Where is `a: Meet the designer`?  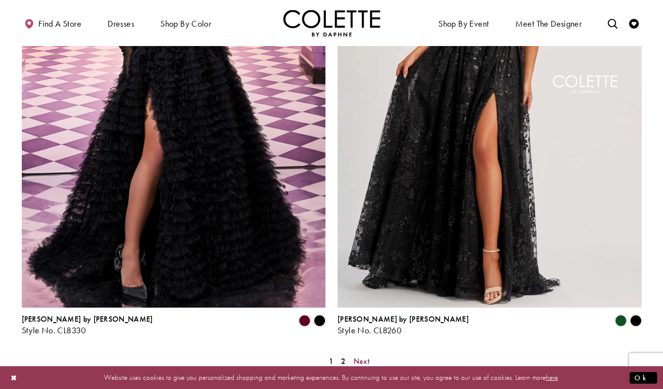
a: Meet the designer is located at coordinates (549, 23).